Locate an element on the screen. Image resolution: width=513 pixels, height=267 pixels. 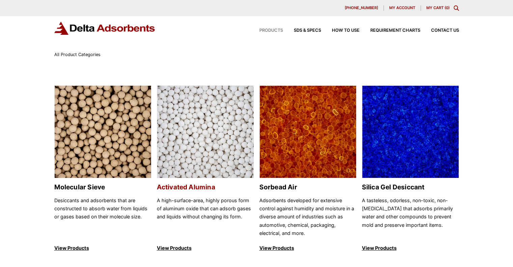
img: Activated Alumina is located at coordinates (205, 132).